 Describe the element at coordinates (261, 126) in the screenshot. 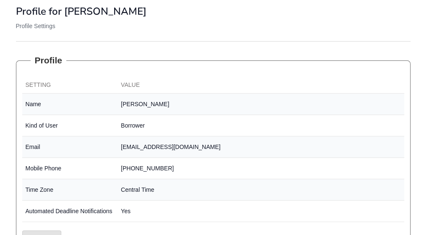

I see `td: Borrower` at that location.